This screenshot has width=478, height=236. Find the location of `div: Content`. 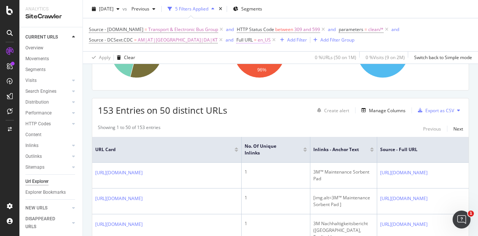

div: Content is located at coordinates (33, 134).